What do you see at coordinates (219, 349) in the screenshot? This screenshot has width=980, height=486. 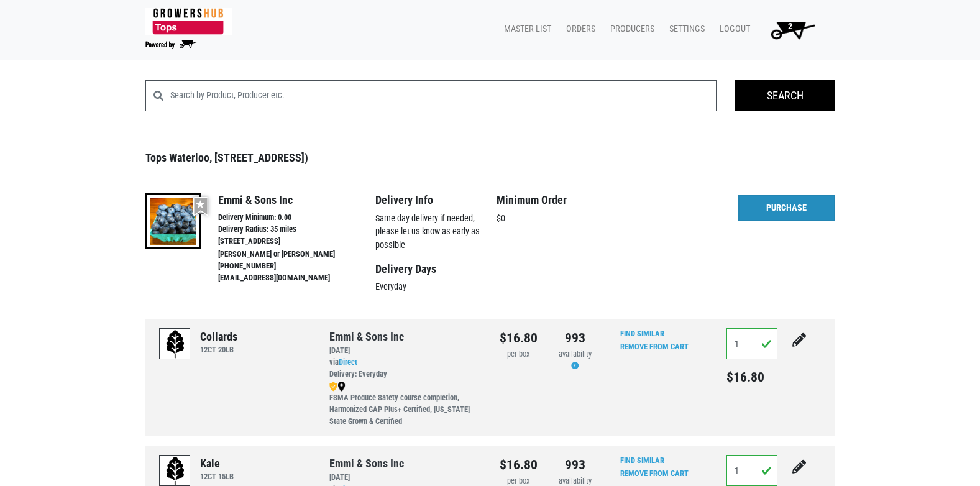 I see `h6: 12CT 20LB` at bounding box center [219, 349].